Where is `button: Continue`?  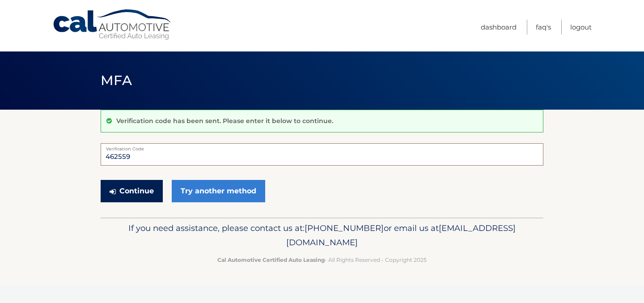 button: Continue is located at coordinates (131, 191).